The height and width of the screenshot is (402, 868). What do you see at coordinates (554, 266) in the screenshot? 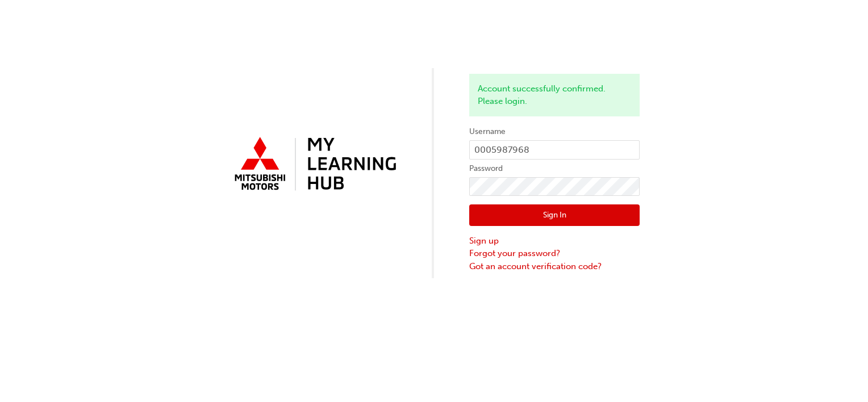
I see `a: Got an account verification code?` at bounding box center [554, 266].